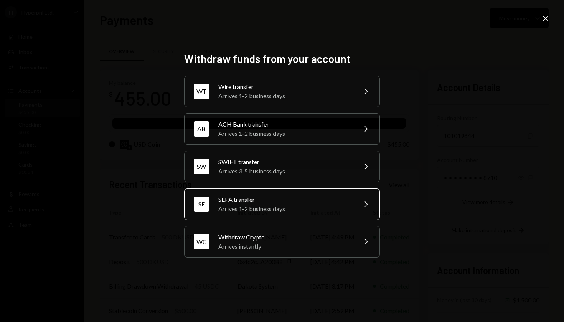 The image size is (564, 322). What do you see at coordinates (282, 59) in the screenshot?
I see `h2: Withdraw funds from your account` at bounding box center [282, 59].